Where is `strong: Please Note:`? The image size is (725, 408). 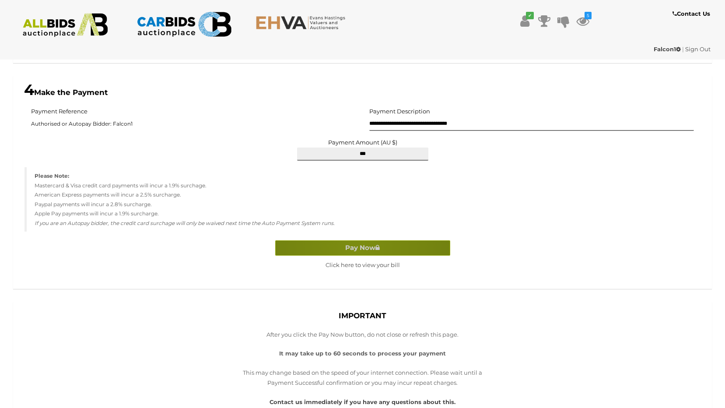
strong: Please Note: is located at coordinates (52, 175).